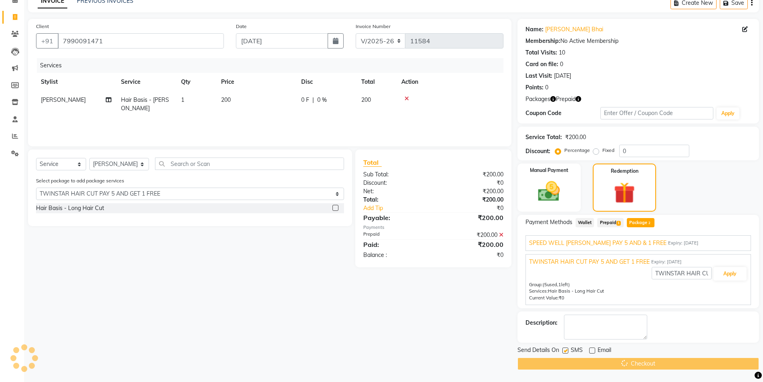  Describe the element at coordinates (401, 208) in the screenshot. I see `a: Add Tip` at that location.